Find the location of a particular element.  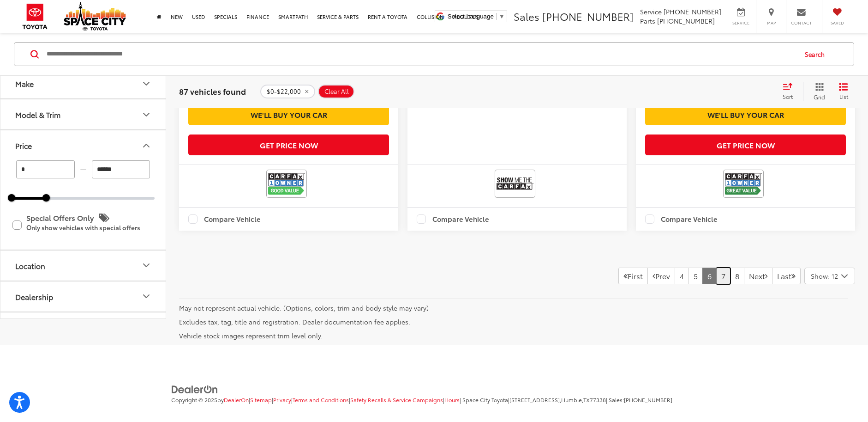

span: Sort is located at coordinates (788, 96).